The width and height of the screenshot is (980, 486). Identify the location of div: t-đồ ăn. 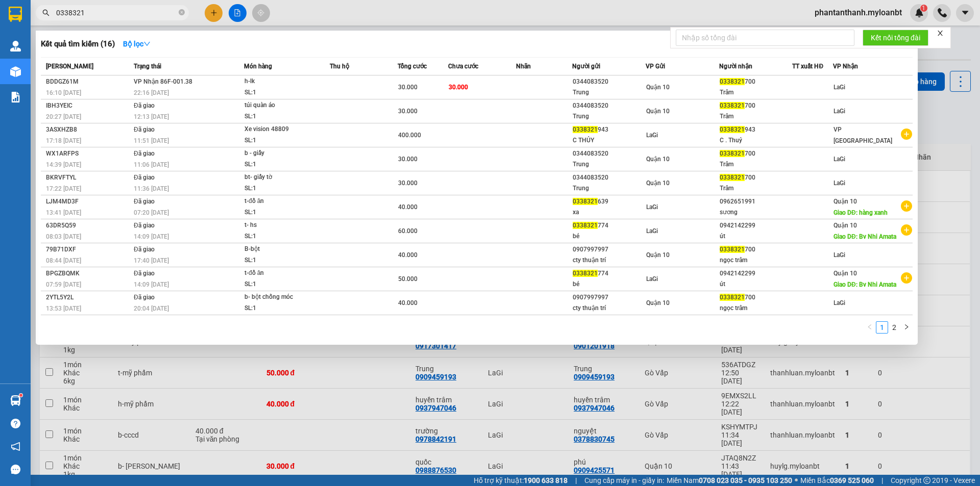
(283, 273).